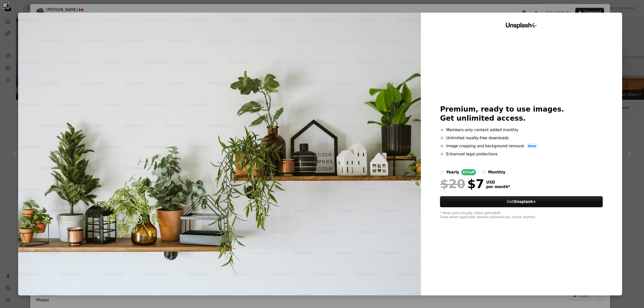 The image size is (644, 308). What do you see at coordinates (498, 182) in the screenshot?
I see `span: USD` at bounding box center [498, 182].